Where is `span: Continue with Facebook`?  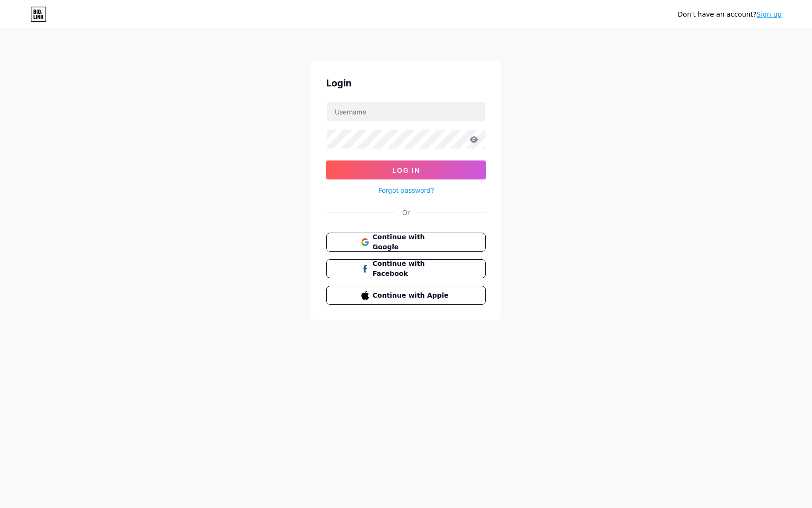
span: Continue with Facebook is located at coordinates (412, 269).